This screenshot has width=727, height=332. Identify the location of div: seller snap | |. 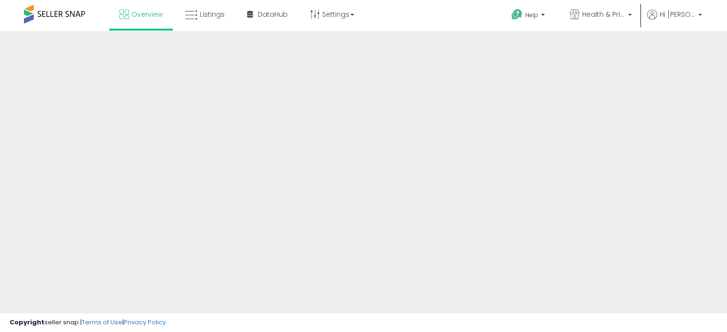
(87, 323).